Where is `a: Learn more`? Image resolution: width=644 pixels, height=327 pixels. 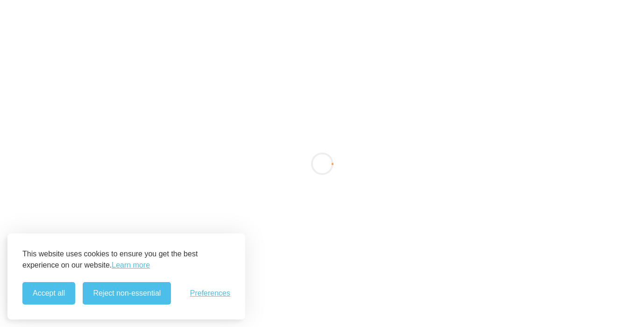 a: Learn more is located at coordinates (131, 265).